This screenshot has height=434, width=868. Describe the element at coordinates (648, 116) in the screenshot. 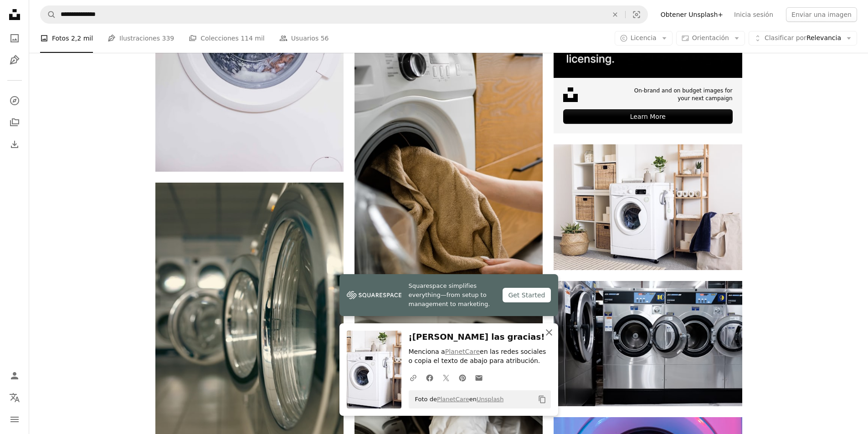

I see `div: Learn More` at that location.